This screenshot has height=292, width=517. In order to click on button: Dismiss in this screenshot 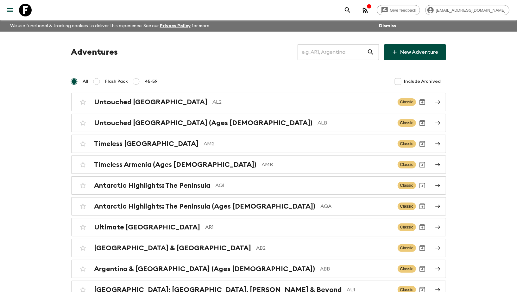, I will do `click(387, 26)`.